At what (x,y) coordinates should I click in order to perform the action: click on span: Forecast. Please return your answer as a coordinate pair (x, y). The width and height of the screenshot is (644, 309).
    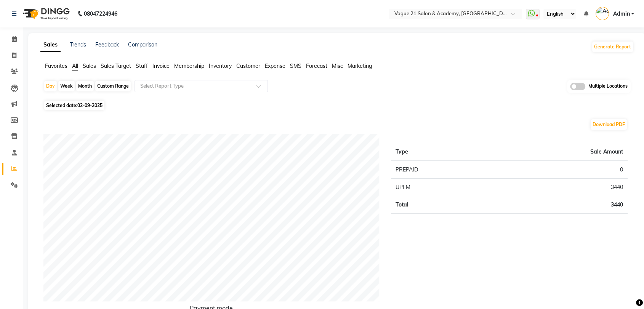
    Looking at the image, I should click on (317, 66).